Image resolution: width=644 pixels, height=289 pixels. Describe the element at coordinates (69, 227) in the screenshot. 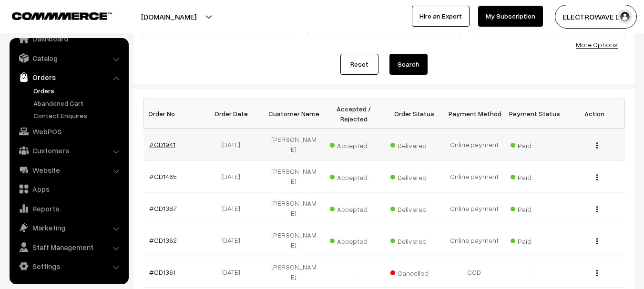

I see `a: Marketing` at that location.